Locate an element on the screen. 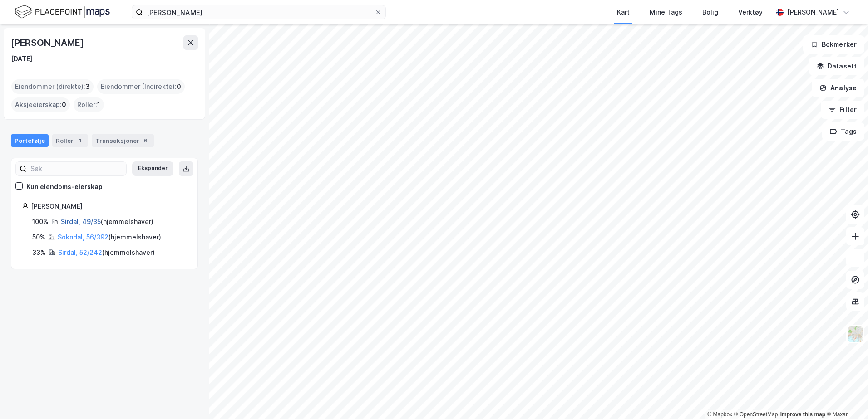 Image resolution: width=868 pixels, height=419 pixels. div: 100% is located at coordinates (40, 222).